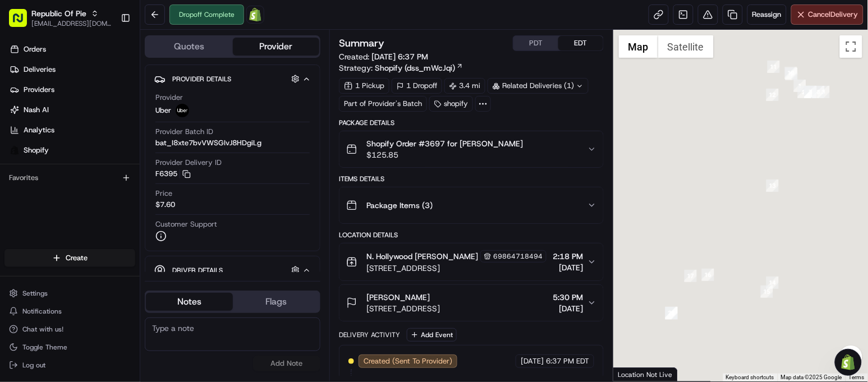 The height and width of the screenshot is (382, 868). What do you see at coordinates (70, 178) in the screenshot?
I see `div: Favorites` at bounding box center [70, 178].